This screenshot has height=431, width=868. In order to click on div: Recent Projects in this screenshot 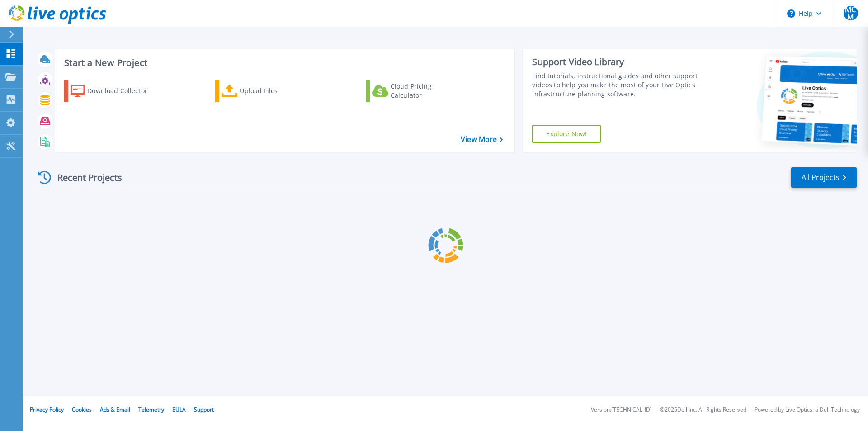, I will do `click(85, 177)`.